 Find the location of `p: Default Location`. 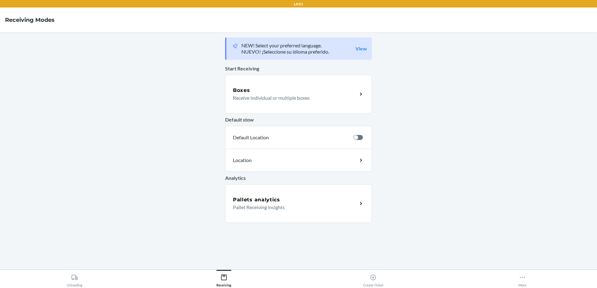

p: Default Location is located at coordinates (291, 138).